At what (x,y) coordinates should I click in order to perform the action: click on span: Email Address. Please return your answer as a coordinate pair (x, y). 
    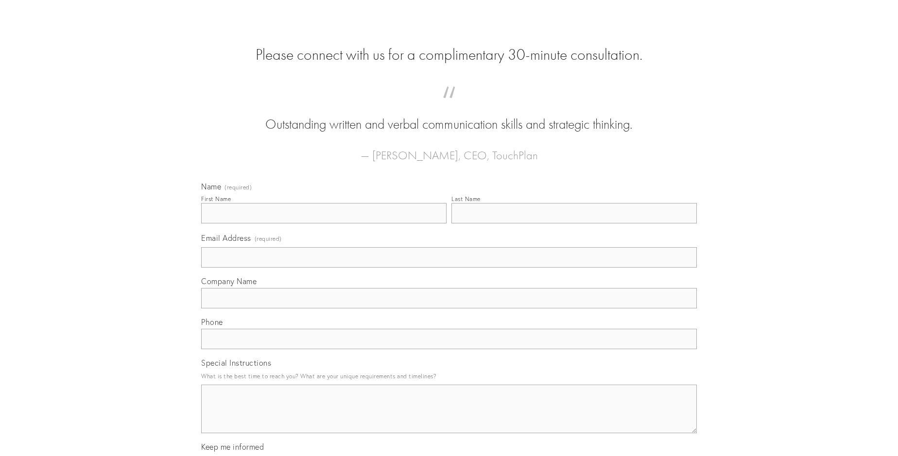
    Looking at the image, I should click on (226, 238).